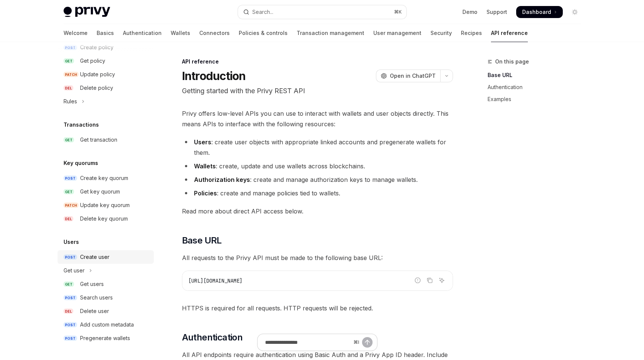 The height and width of the screenshot is (360, 644). What do you see at coordinates (537, 99) in the screenshot?
I see `a: Examples` at bounding box center [537, 99].